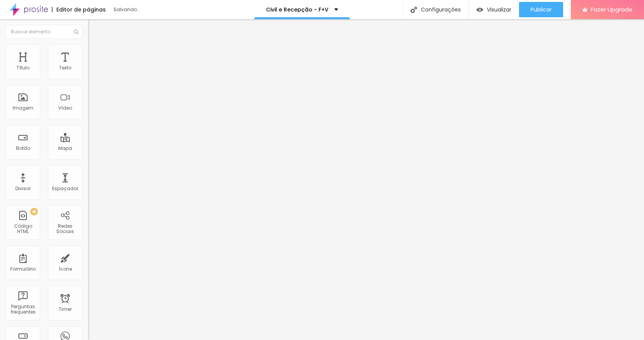 The image size is (644, 340). Describe the element at coordinates (612, 9) in the screenshot. I see `span: Fazer Upgrade` at that location.